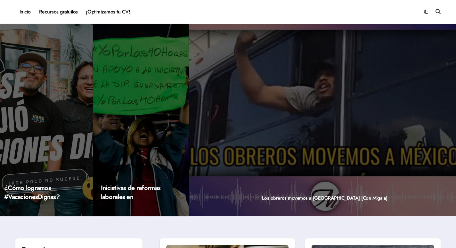 The image size is (456, 248). What do you see at coordinates (108, 12) in the screenshot?
I see `a: ¡Optimizamos tu CV!` at bounding box center [108, 12].